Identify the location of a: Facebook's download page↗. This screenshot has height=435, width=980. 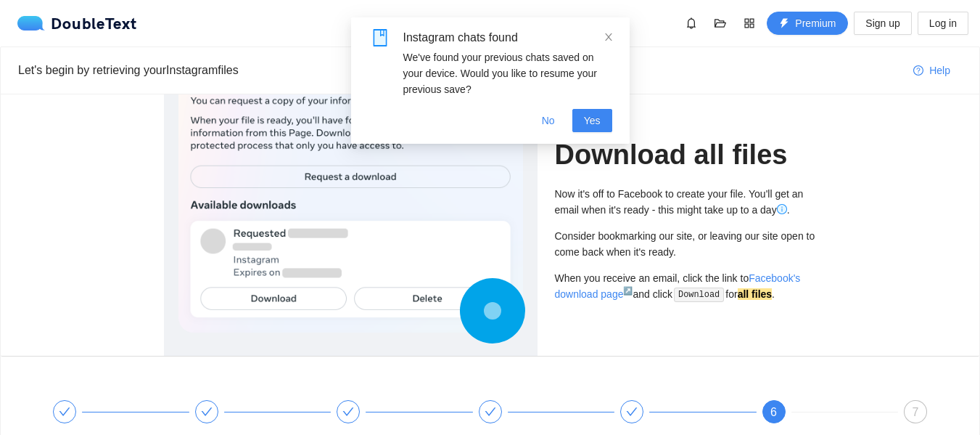
(678, 286).